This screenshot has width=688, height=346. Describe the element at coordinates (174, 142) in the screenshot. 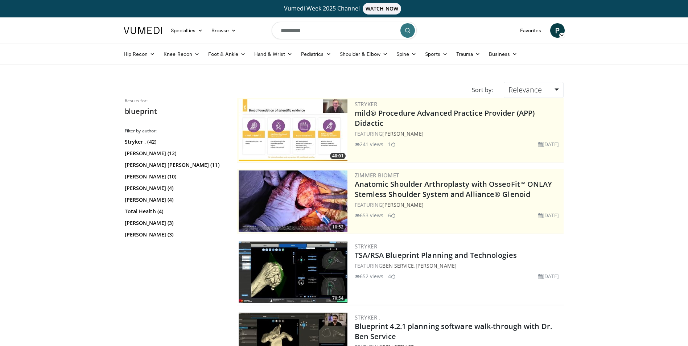

I see `a: Stryker . (42)` at that location.